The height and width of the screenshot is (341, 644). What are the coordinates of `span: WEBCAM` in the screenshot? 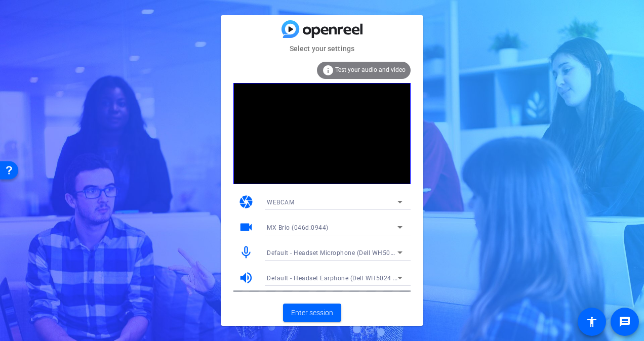 It's located at (280, 203).